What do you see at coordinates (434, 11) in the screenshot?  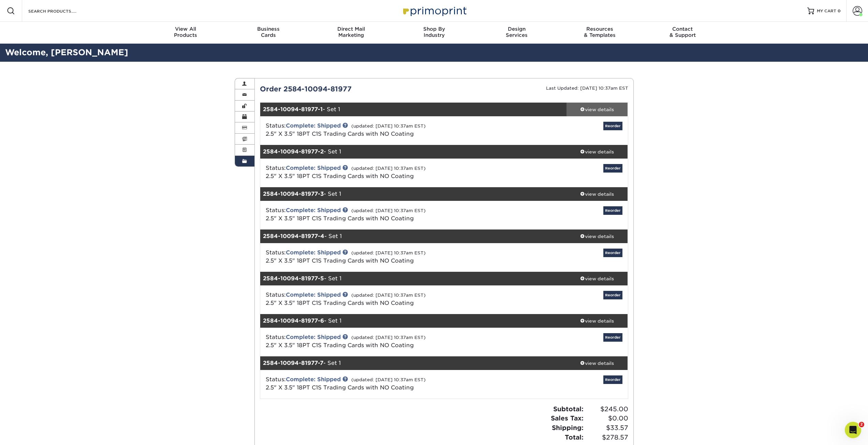 I see `img: Primoprint` at bounding box center [434, 11].